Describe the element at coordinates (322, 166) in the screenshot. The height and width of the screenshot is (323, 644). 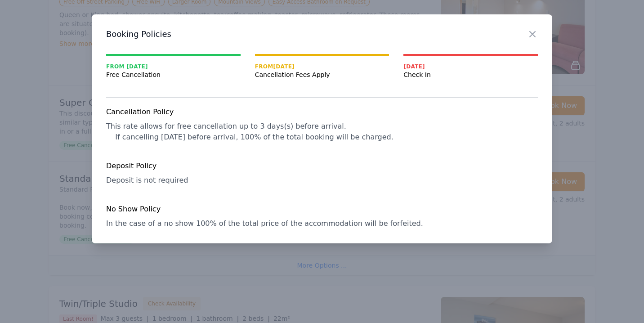
I see `h4: Deposit Policy` at that location.